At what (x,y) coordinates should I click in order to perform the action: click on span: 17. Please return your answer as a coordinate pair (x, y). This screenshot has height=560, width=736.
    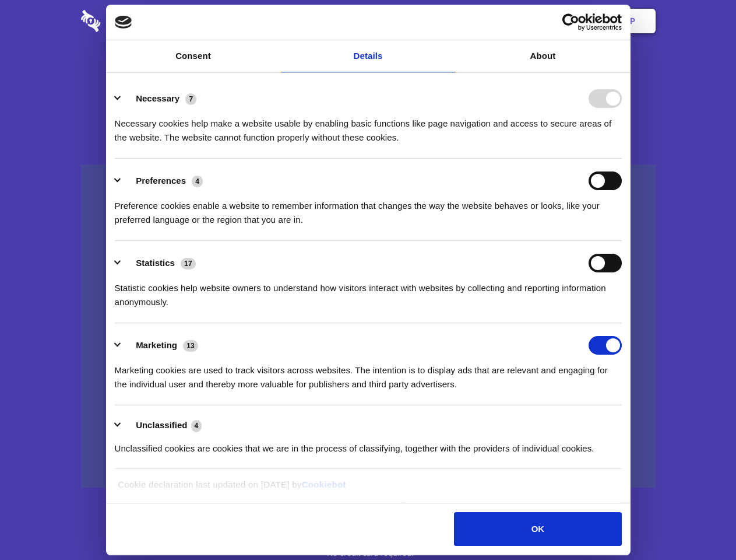
    Looking at the image, I should click on (188, 263).